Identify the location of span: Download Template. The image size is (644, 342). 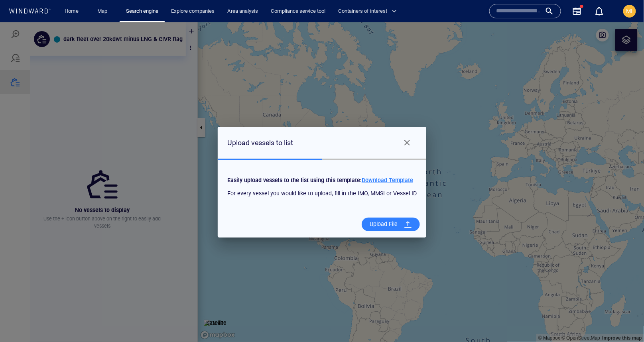
(387, 158).